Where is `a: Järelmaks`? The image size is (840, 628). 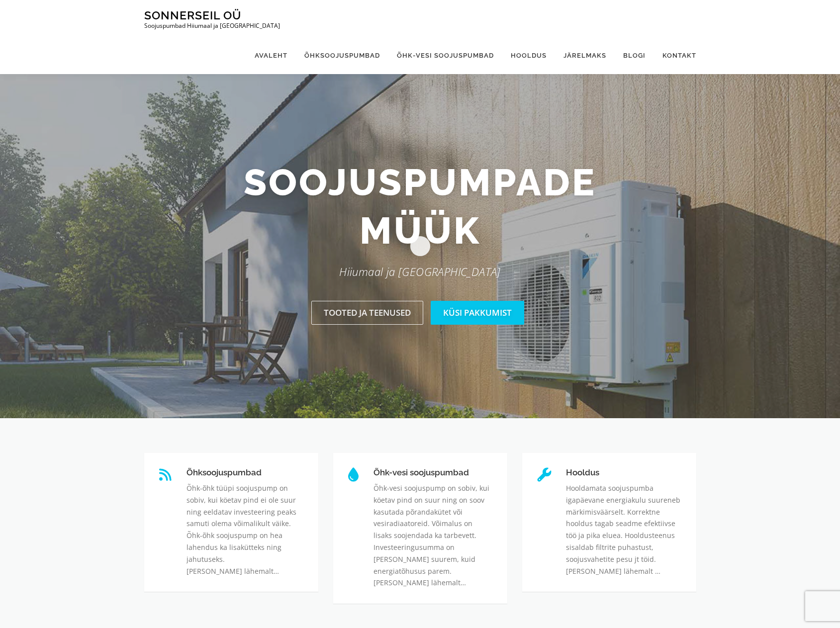 a: Järelmaks is located at coordinates (585, 55).